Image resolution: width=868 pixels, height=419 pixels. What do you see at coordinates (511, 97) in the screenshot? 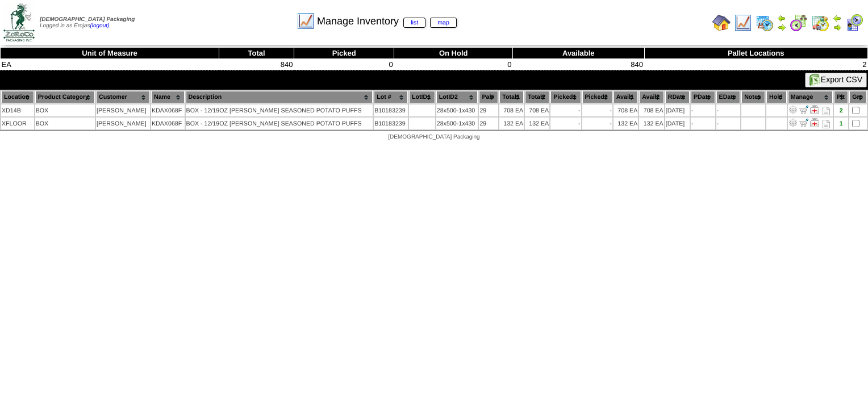
I see `th: Total1` at bounding box center [511, 97].